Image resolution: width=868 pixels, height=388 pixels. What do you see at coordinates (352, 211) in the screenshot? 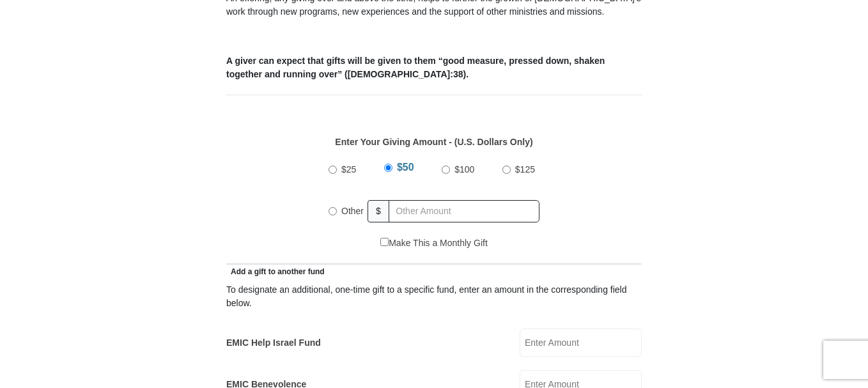
I see `span: Other` at bounding box center [352, 211].